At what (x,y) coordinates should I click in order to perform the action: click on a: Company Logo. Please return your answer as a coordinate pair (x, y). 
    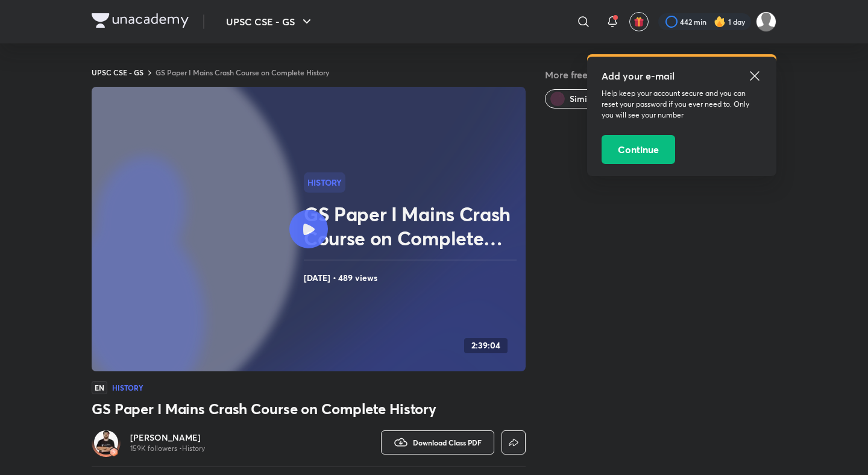
    Looking at the image, I should click on (140, 22).